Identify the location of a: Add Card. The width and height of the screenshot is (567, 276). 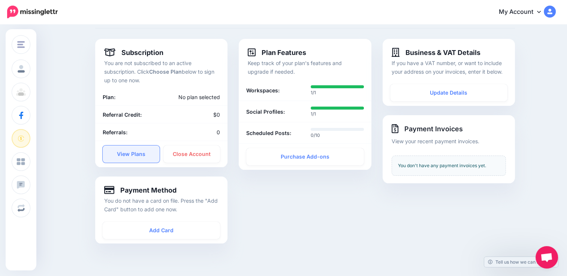
(161, 231).